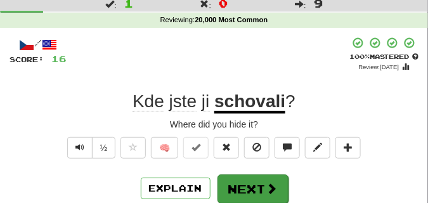 The width and height of the screenshot is (428, 203). What do you see at coordinates (226, 148) in the screenshot?
I see `button: Reset to 0% Mastered (alt+r)` at bounding box center [226, 148].